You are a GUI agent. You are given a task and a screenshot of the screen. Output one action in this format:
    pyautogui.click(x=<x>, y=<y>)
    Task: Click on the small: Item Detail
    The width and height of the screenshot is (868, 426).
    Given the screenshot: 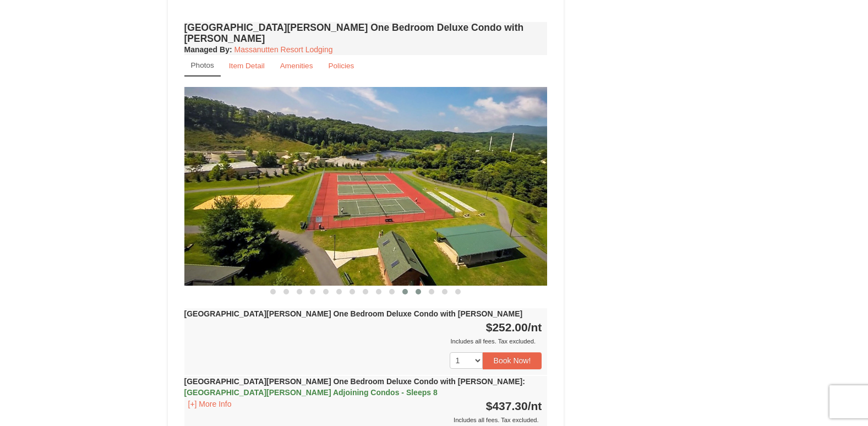 What is the action you would take?
    pyautogui.click(x=246, y=65)
    